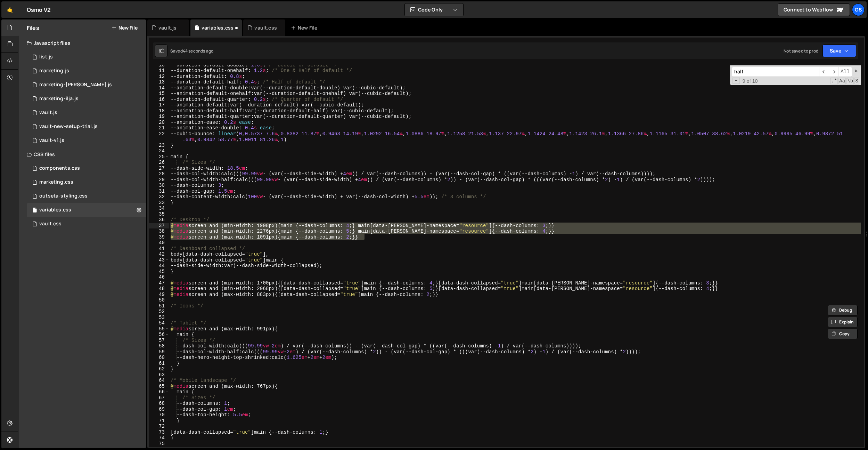 This screenshot has height=450, width=868. Describe the element at coordinates (159, 277) in the screenshot. I see `div: 46` at that location.